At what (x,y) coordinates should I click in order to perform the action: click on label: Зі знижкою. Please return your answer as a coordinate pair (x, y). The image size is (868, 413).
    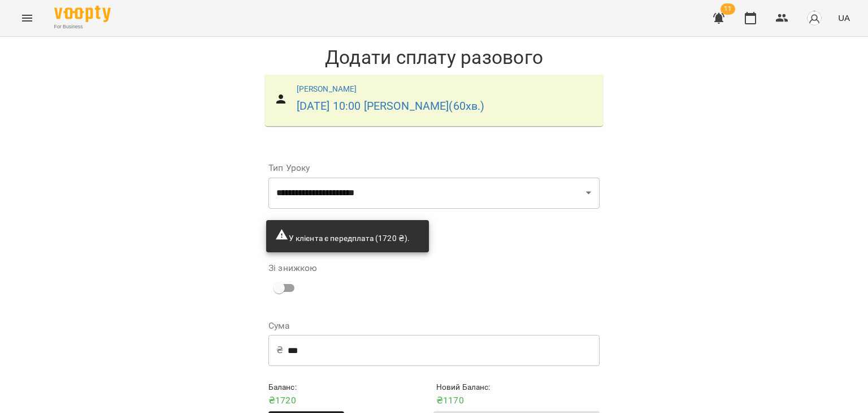
    Looking at the image, I should click on (293, 268).